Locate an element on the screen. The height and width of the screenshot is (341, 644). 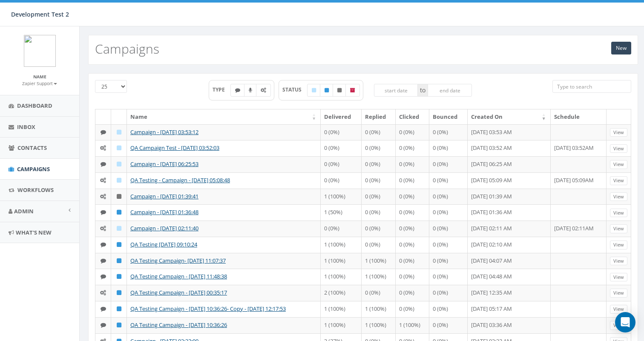
div: Open Intercom Messenger is located at coordinates (625, 322).